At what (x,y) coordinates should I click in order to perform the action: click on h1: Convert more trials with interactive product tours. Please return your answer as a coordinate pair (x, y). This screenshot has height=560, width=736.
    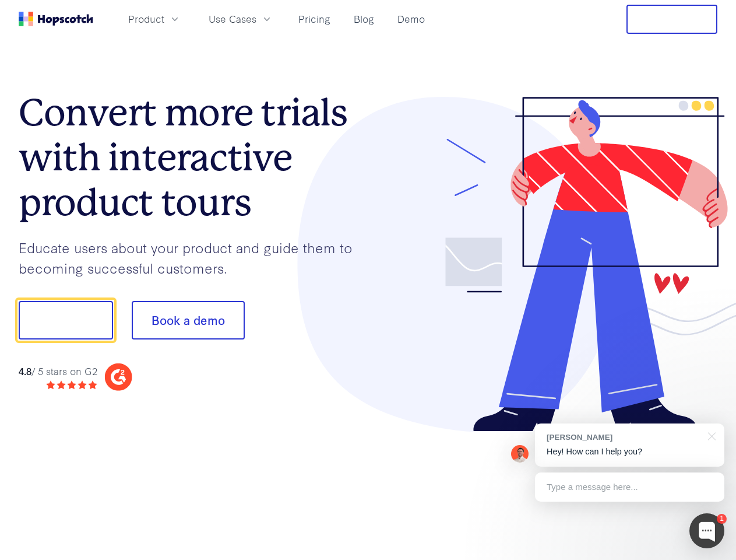
    Looking at the image, I should click on (194, 158).